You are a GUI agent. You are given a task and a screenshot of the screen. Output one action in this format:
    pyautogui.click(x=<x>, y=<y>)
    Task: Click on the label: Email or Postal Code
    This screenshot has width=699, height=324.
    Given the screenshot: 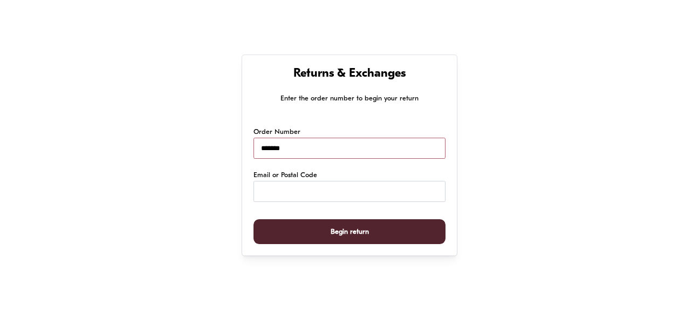 What is the action you would take?
    pyautogui.click(x=285, y=175)
    